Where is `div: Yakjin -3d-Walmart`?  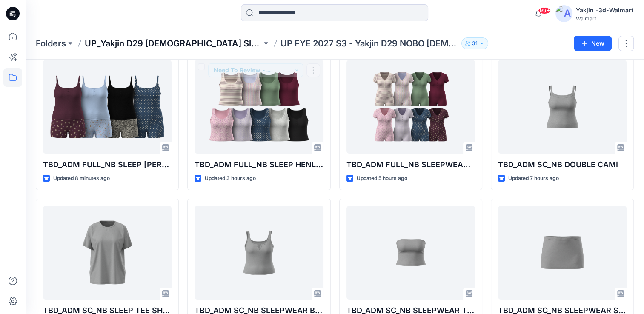
div: Yakjin -3d-Walmart is located at coordinates (605, 10).